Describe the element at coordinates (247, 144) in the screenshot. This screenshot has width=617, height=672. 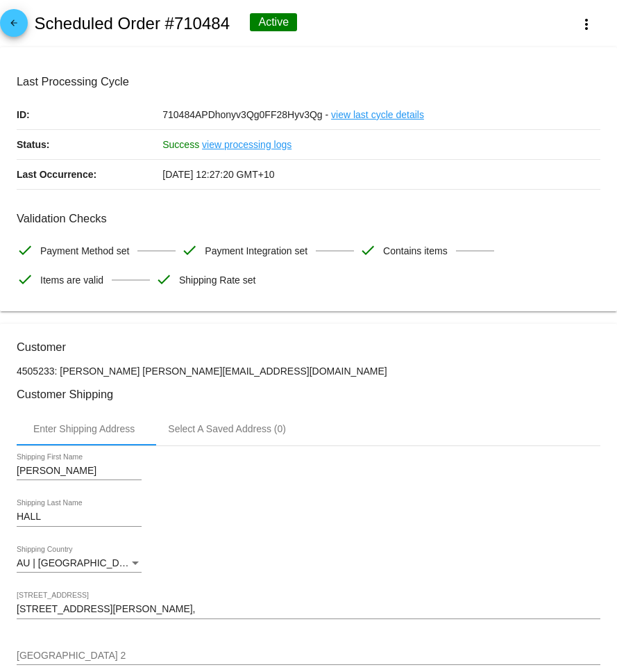
I see `a: view processing logs` at that location.